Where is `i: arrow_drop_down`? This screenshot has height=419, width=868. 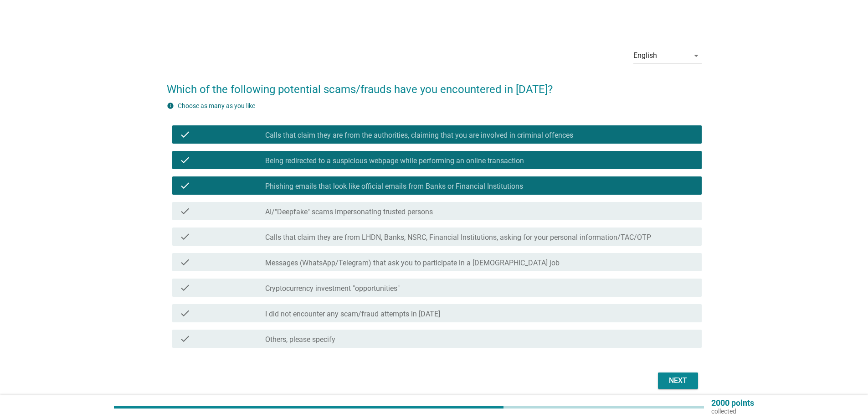 i: arrow_drop_down is located at coordinates (696, 56).